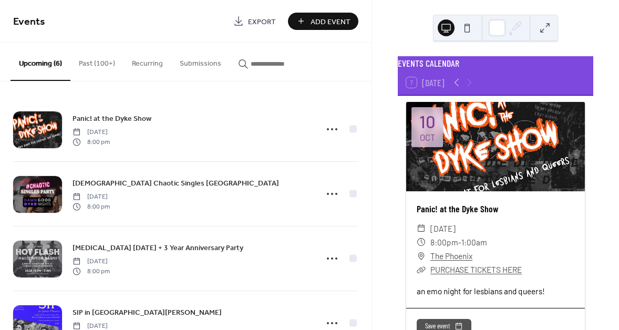  I want to click on button: Upcoming (6), so click(40, 62).